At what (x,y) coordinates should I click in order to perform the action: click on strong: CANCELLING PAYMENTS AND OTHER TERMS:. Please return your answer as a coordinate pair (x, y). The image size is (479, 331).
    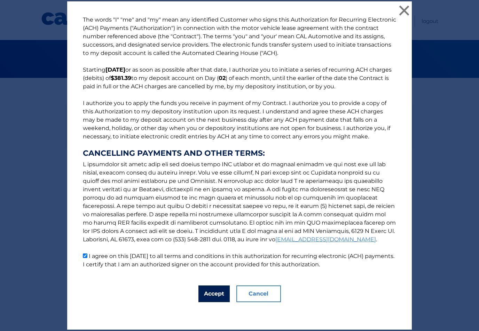
    Looking at the image, I should click on (239, 153).